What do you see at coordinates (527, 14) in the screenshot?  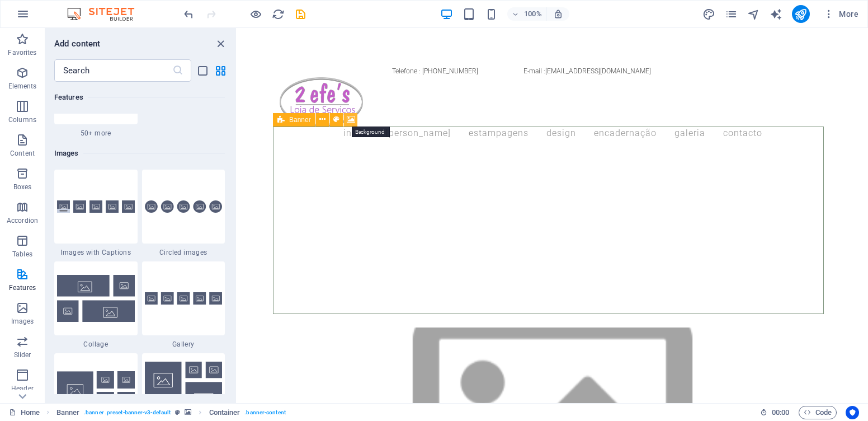 I see `button: 100%` at bounding box center [527, 14].